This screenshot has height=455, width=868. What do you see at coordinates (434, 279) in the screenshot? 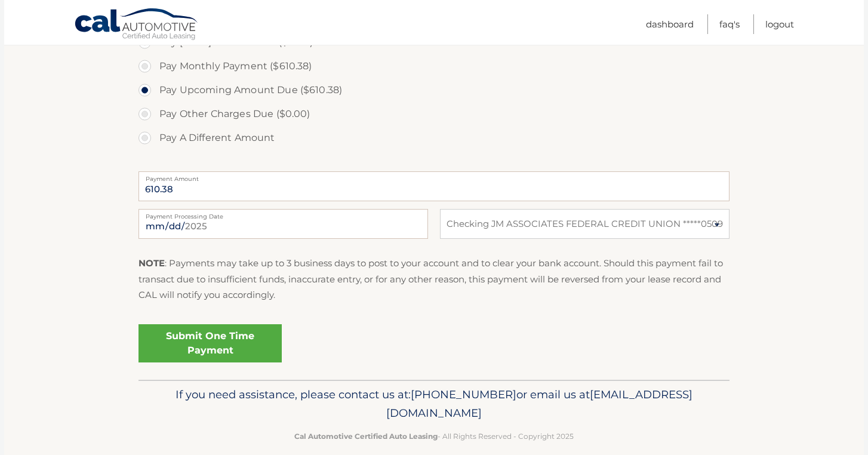
I see `p: : Payments may take up to 3 business days to post to your account and to clear your bank account....` at bounding box center [434, 279].